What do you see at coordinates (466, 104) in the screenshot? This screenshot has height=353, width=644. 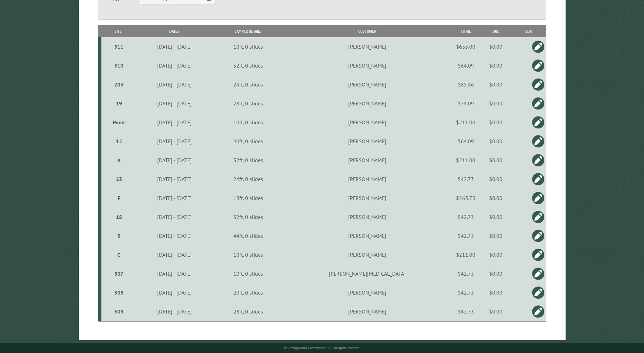 I see `td: $74.09` at bounding box center [466, 104].